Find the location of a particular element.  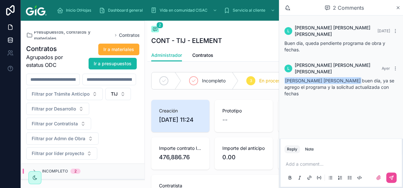

span: Importe del anticipo is located at coordinates (244, 148).